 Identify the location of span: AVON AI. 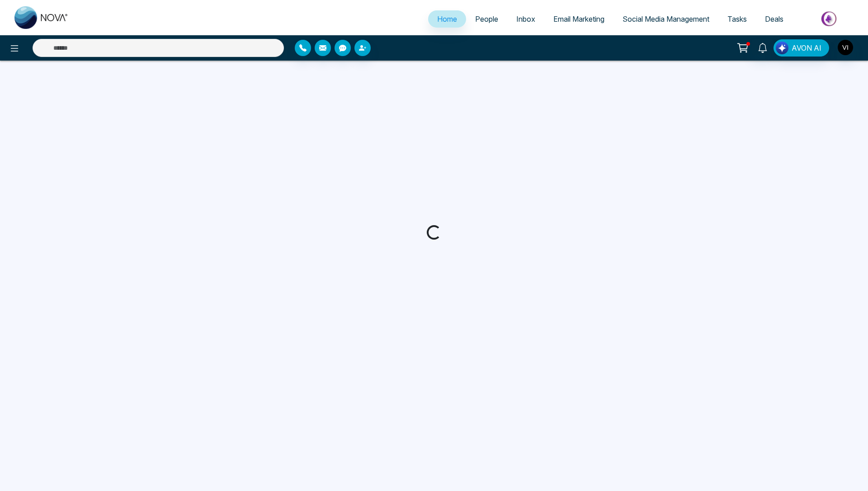
(806, 48).